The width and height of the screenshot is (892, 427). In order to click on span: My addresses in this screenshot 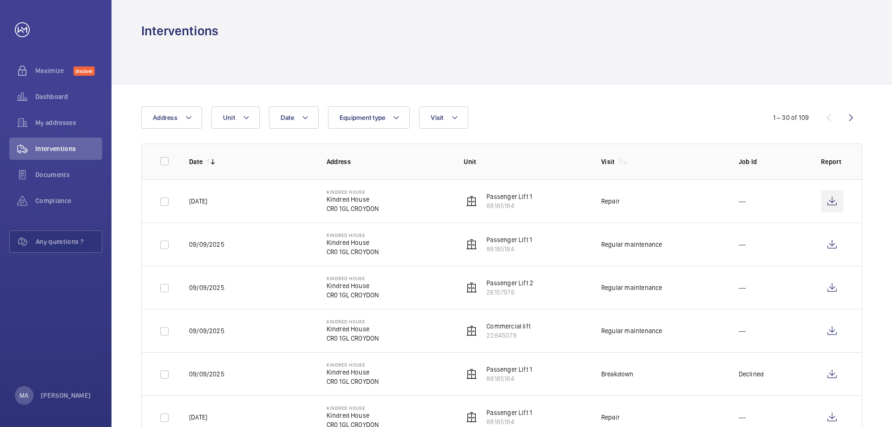, I will do `click(69, 123)`.